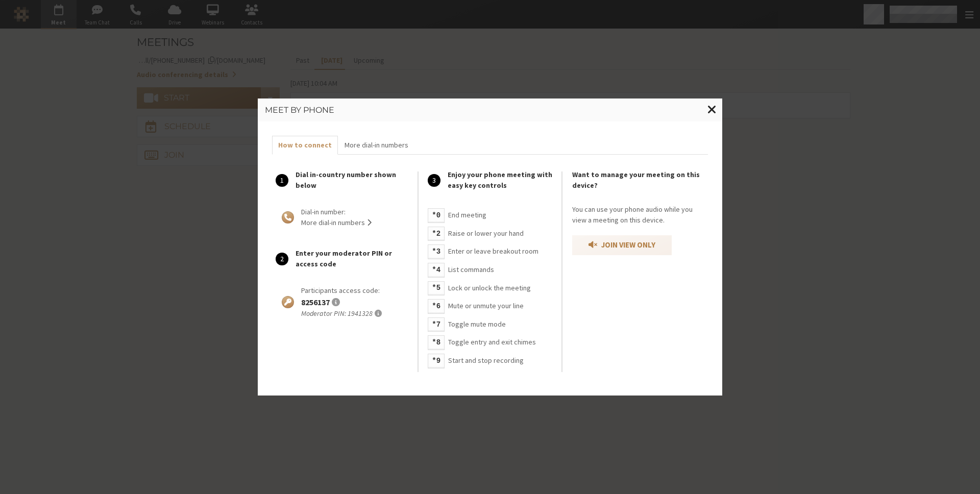  I want to click on div: Dial-in number:, so click(357, 212).